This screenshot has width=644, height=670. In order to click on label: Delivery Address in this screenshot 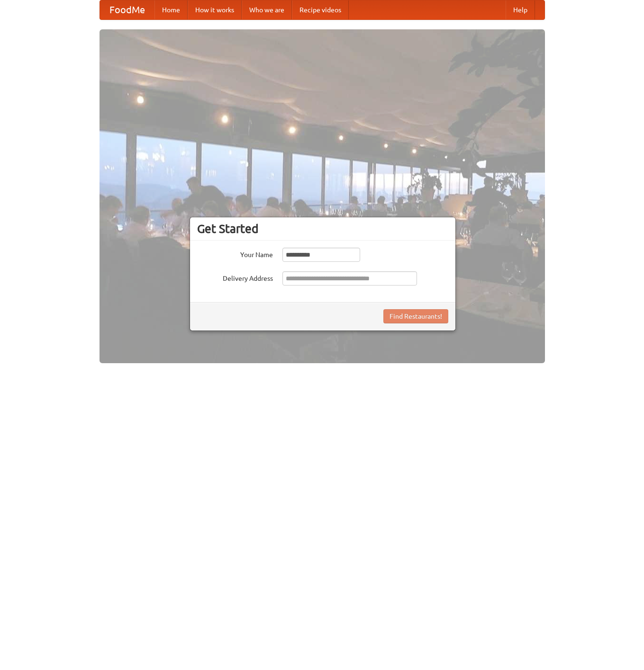, I will do `click(235, 277)`.